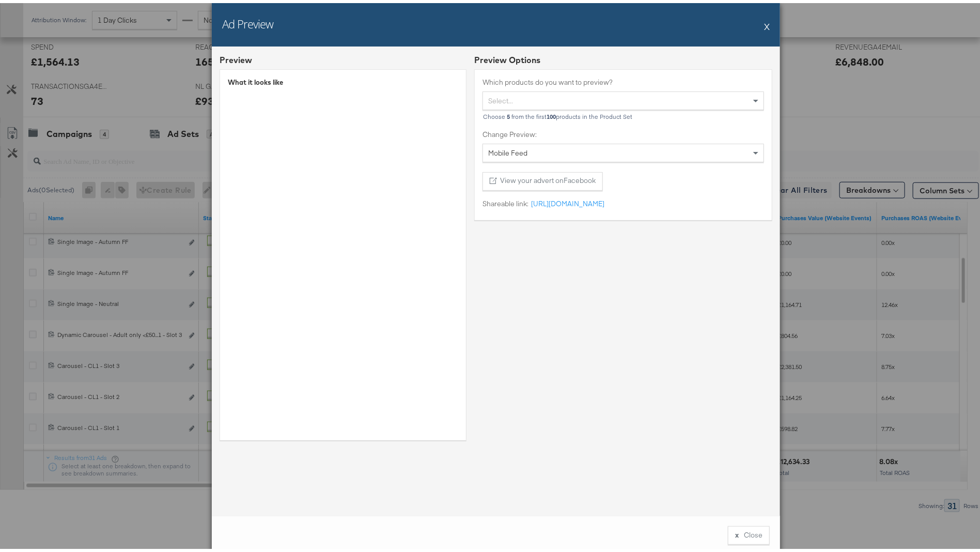  I want to click on b: 100, so click(551, 113).